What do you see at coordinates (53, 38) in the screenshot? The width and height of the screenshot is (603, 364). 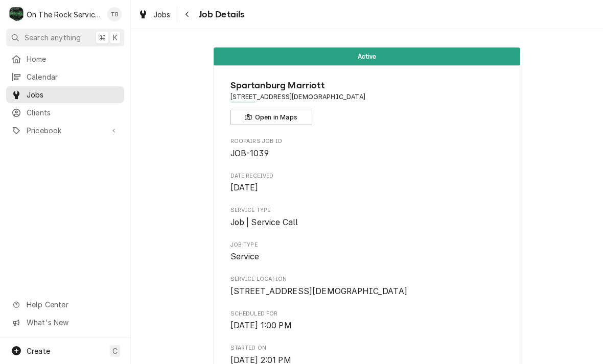 I see `span: Search anything` at bounding box center [53, 38].